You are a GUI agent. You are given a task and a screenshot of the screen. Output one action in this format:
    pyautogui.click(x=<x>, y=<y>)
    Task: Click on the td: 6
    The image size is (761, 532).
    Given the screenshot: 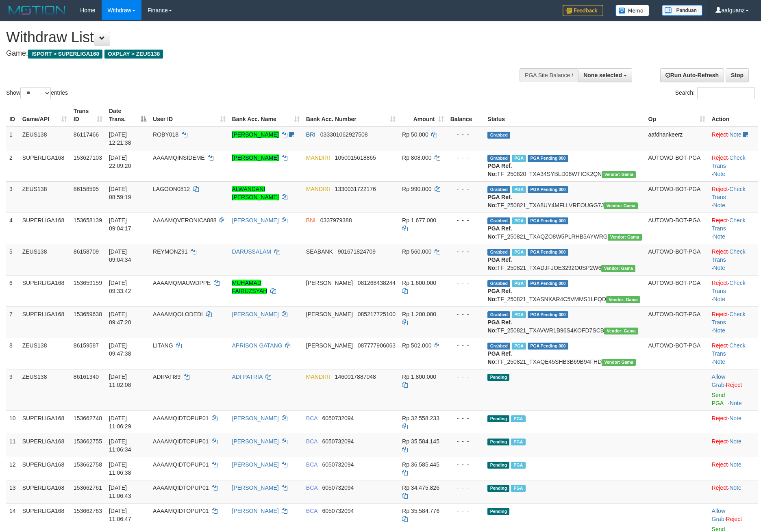 What is the action you would take?
    pyautogui.click(x=13, y=290)
    